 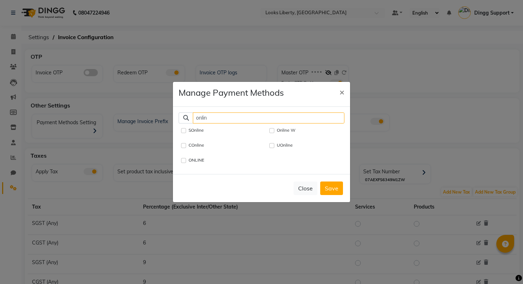 What do you see at coordinates (285, 145) in the screenshot?
I see `label: UOnline` at bounding box center [285, 145].